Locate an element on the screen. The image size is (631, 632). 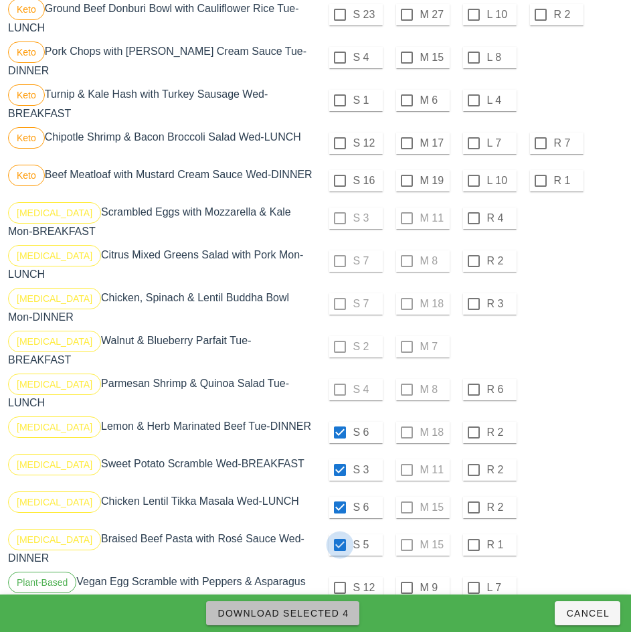
label: M 17 is located at coordinates (434, 143).